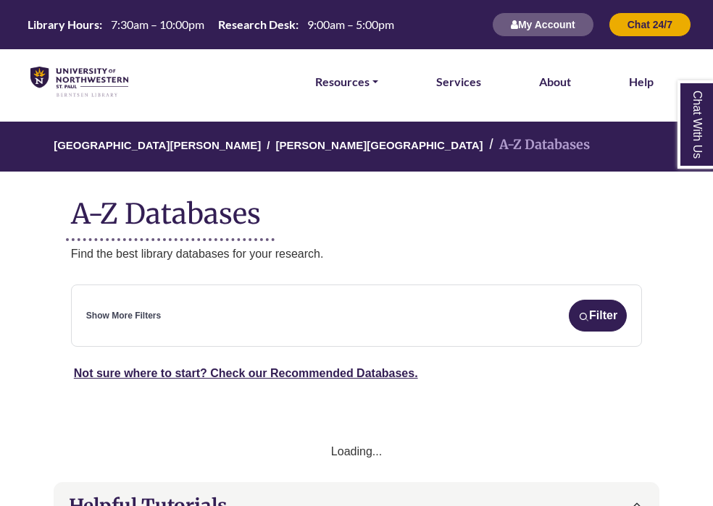  Describe the element at coordinates (246, 373) in the screenshot. I see `a: Not sure where to start? Check our Recommended Databases.` at that location.